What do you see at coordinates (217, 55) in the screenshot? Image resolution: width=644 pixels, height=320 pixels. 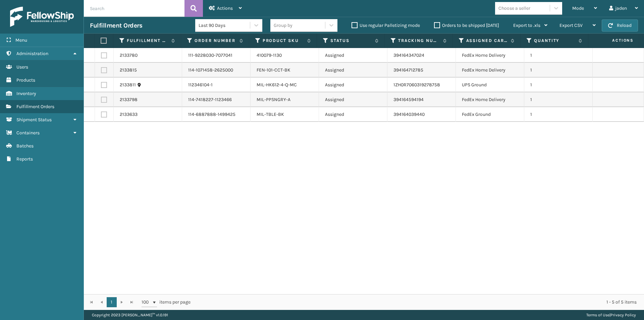 I see `td: 111-9228030-7077041` at bounding box center [217, 55].